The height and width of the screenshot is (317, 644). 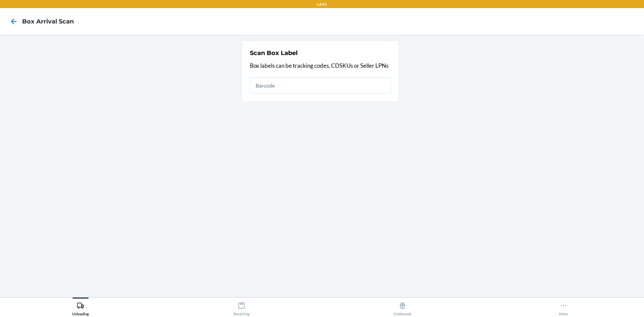 I want to click on div: Unloading, so click(x=80, y=308).